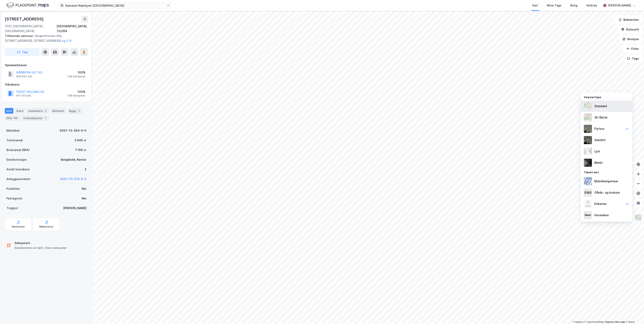 This screenshot has width=644, height=324. Describe the element at coordinates (20, 111) in the screenshot. I see `div: Eiere` at that location.